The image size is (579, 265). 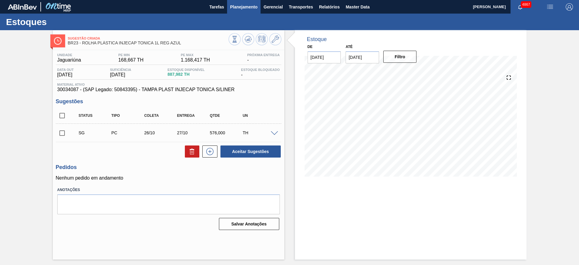 I want to click on span: 30034087 - (SAP Legado: 50843395) - TAMPA PLAST INJECAP TONICA S/LINER, so click(x=169, y=90).